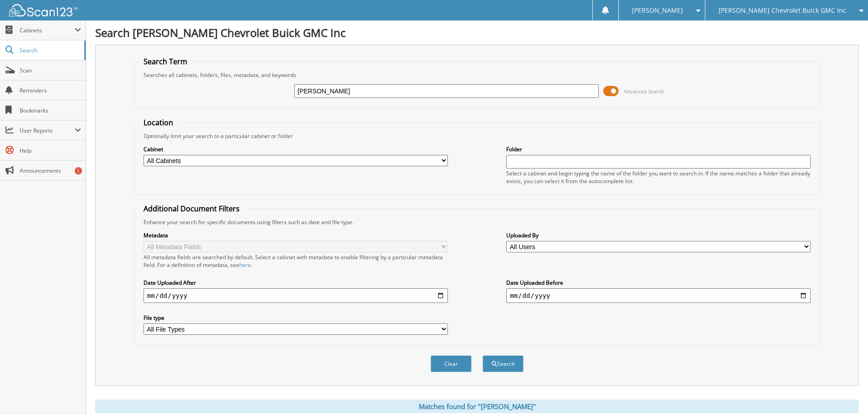 This screenshot has height=415, width=868. I want to click on div: Select a cabinet and begin typing the name of the folder you want to search in. If the name match..., so click(659, 177).